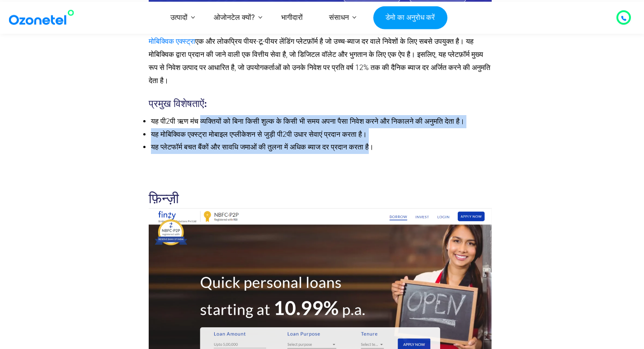 The image size is (644, 349). I want to click on a: उत्पादों, so click(179, 17).